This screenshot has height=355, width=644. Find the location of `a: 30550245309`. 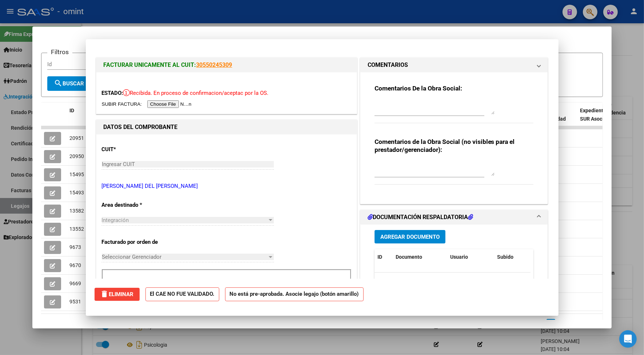

a: 30550245309 is located at coordinates (215, 65).